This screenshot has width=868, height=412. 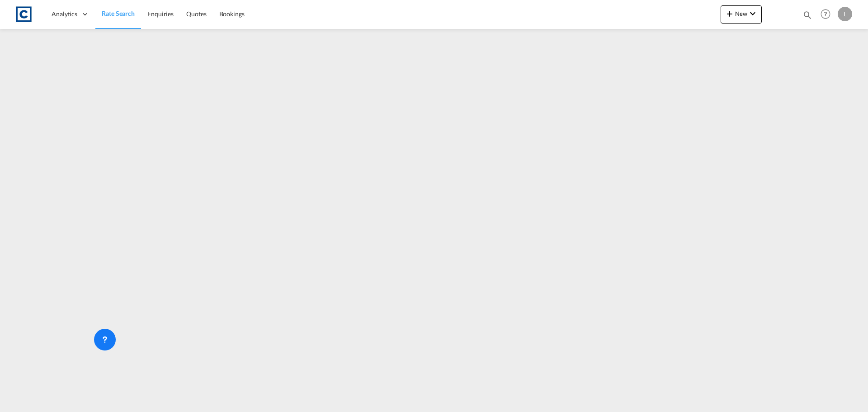 I want to click on span: Help, so click(x=825, y=14).